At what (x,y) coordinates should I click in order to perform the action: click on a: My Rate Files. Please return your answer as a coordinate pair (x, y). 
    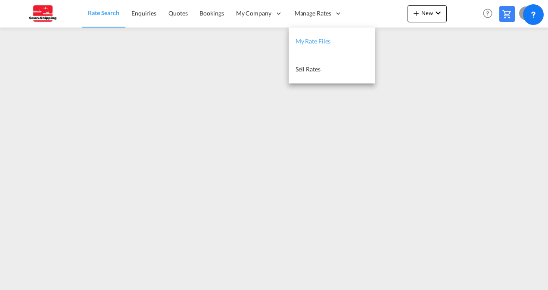
    Looking at the image, I should click on (332, 41).